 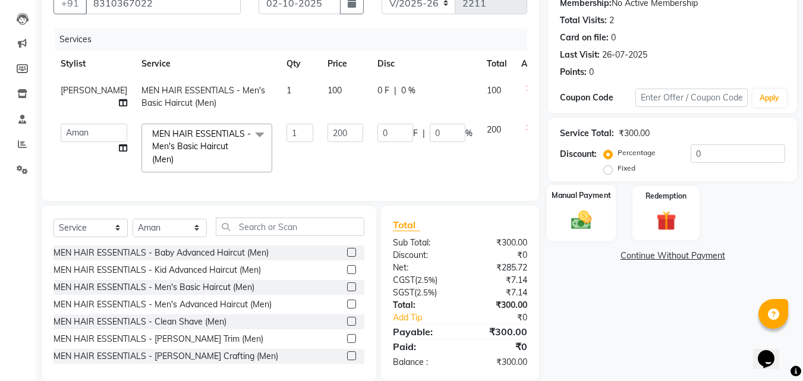 I want to click on th: Stylist, so click(x=94, y=64).